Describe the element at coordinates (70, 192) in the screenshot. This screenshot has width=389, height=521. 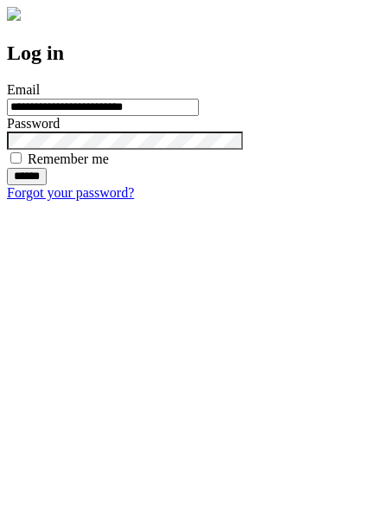
I see `a: Forgot your password?` at that location.